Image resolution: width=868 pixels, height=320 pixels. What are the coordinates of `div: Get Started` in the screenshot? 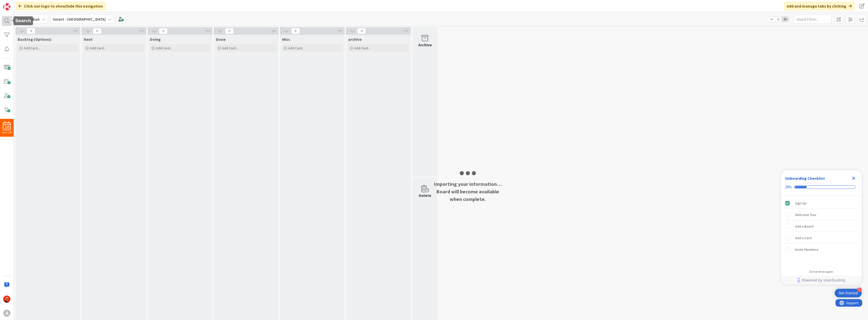 It's located at (848, 294).